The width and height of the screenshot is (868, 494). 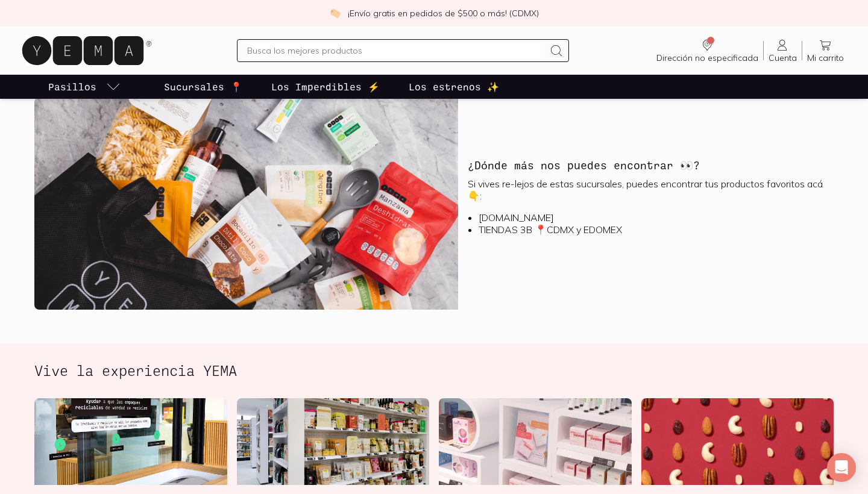 What do you see at coordinates (825, 58) in the screenshot?
I see `span: Mi carrito` at bounding box center [825, 58].